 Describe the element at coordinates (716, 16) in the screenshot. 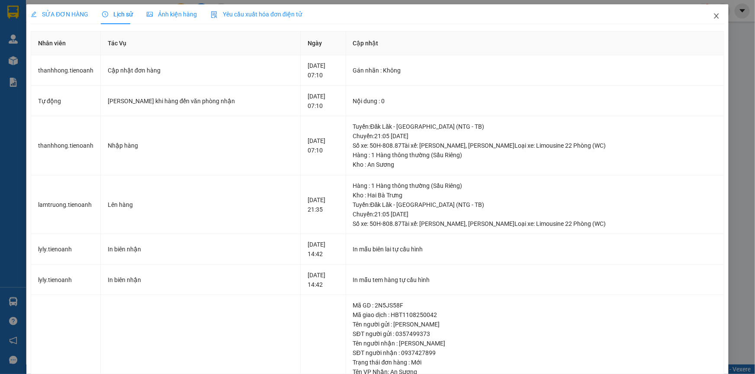

I see `span: close` at that location.